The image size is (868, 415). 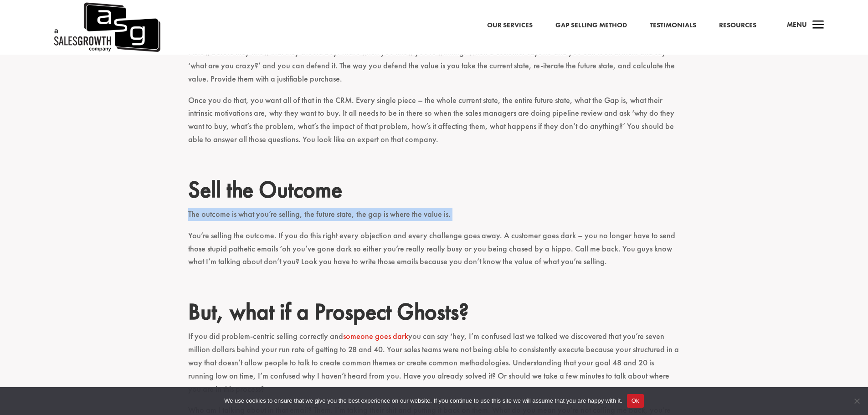 What do you see at coordinates (434, 192) in the screenshot?
I see `h2: Sell the Outcome` at bounding box center [434, 192].